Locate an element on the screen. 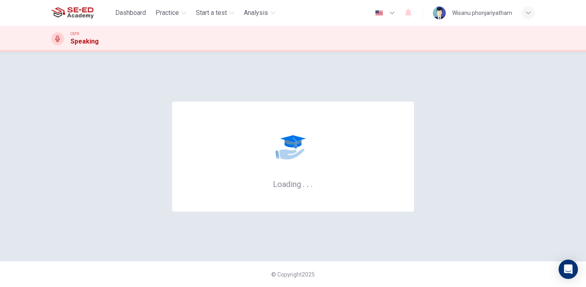  a: SE-ED Academy logo is located at coordinates (81, 13).